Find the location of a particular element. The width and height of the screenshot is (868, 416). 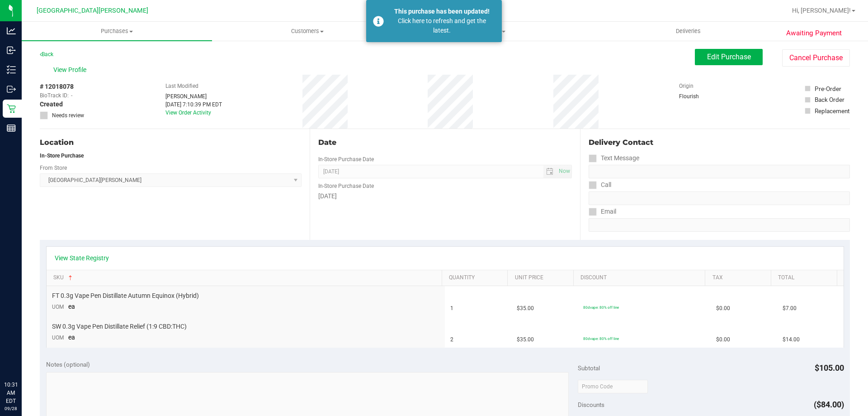

span: Subtotal is located at coordinates (589, 368).